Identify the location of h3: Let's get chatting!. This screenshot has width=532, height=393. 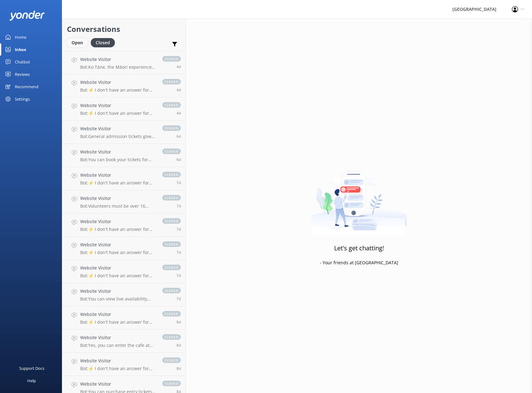
(359, 248).